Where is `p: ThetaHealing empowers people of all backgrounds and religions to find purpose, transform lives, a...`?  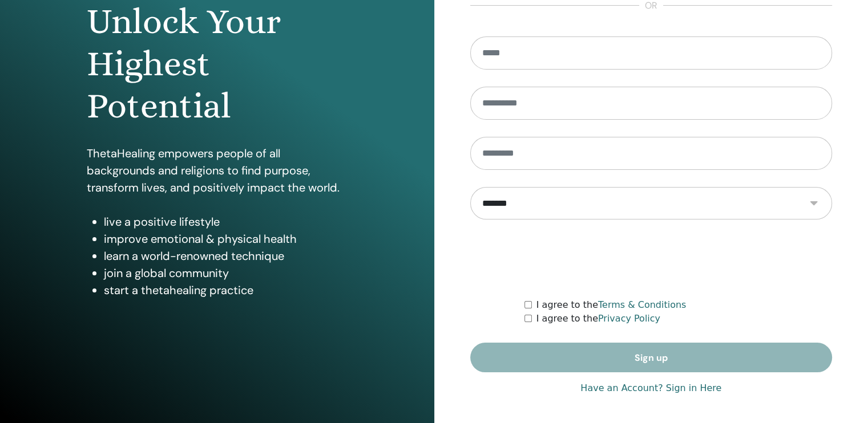
p: ThetaHealing empowers people of all backgrounds and religions to find purpose, transform lives, a... is located at coordinates (217, 170).